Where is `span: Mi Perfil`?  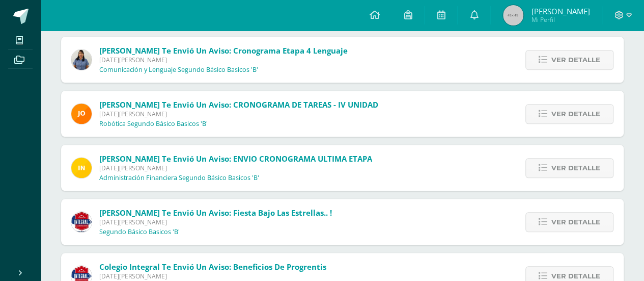 span: Mi Perfil is located at coordinates (560, 19).